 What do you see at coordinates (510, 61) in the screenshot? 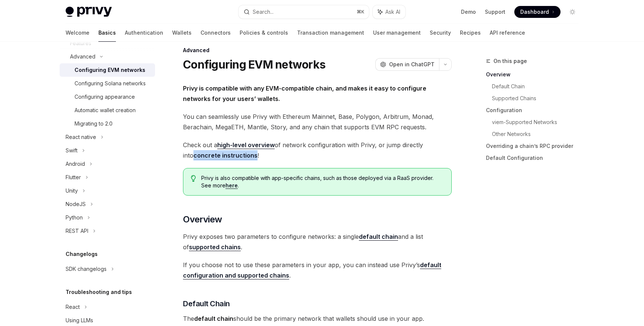
I see `span: On this page` at bounding box center [510, 61].